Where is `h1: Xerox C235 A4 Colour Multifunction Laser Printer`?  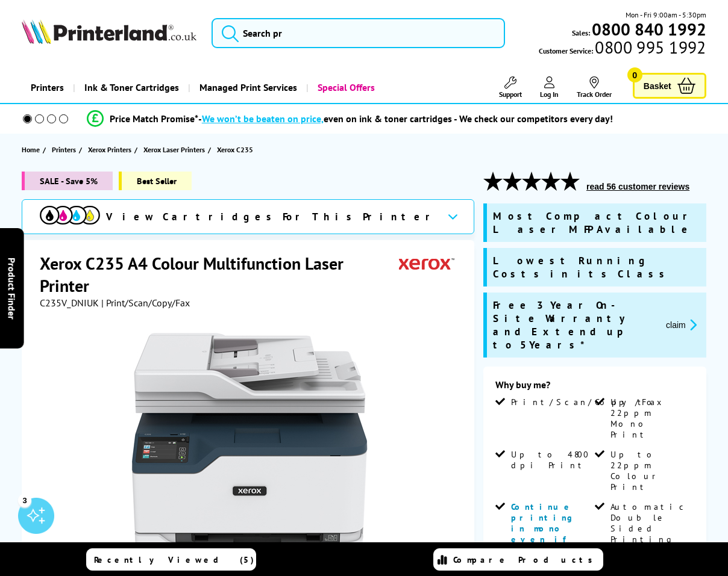
h1: Xerox C235 A4 Colour Multifunction Laser Printer is located at coordinates (219, 274).